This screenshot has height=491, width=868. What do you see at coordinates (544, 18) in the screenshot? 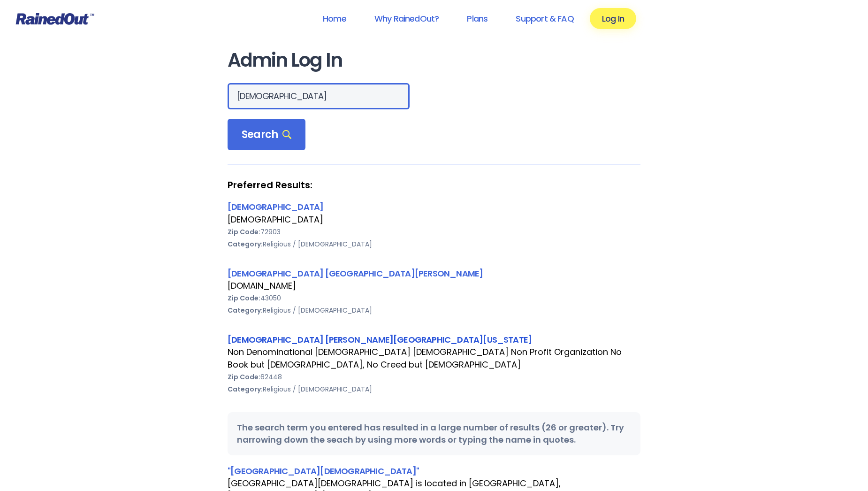
I see `a: Support & FAQ` at bounding box center [544, 18].